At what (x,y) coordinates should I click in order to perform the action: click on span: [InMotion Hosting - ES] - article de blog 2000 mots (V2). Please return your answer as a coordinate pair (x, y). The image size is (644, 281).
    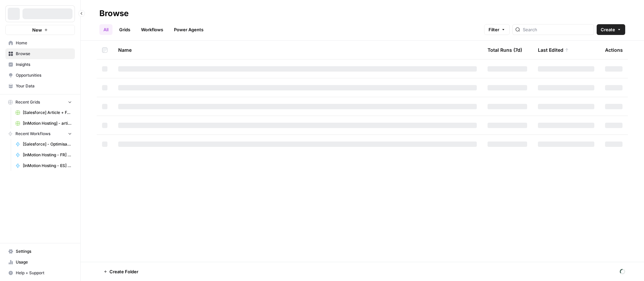
    Looking at the image, I should click on (47, 166).